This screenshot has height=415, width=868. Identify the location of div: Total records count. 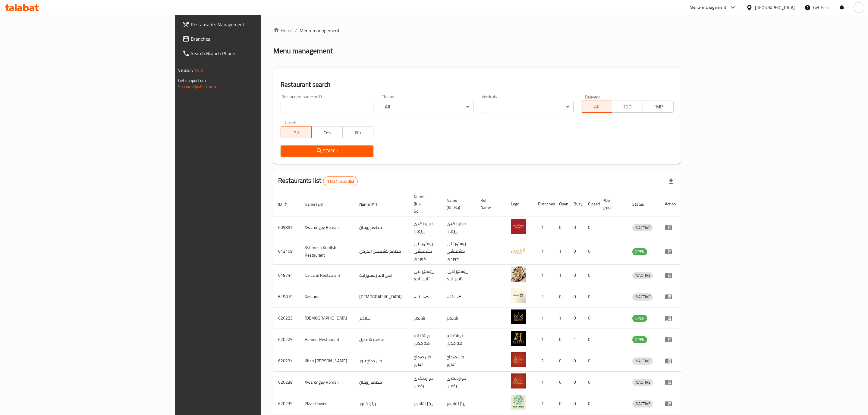
(340, 181).